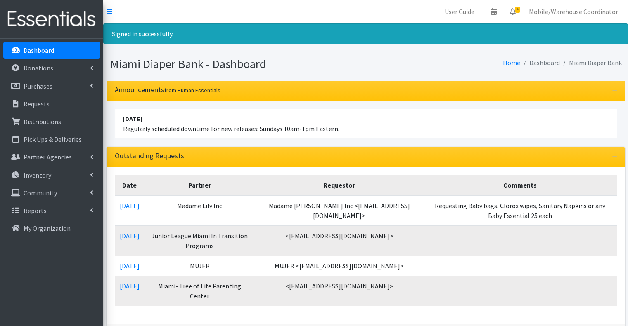 Image resolution: width=628 pixels, height=326 pixels. What do you see at coordinates (517, 10) in the screenshot?
I see `span: 4` at bounding box center [517, 10].